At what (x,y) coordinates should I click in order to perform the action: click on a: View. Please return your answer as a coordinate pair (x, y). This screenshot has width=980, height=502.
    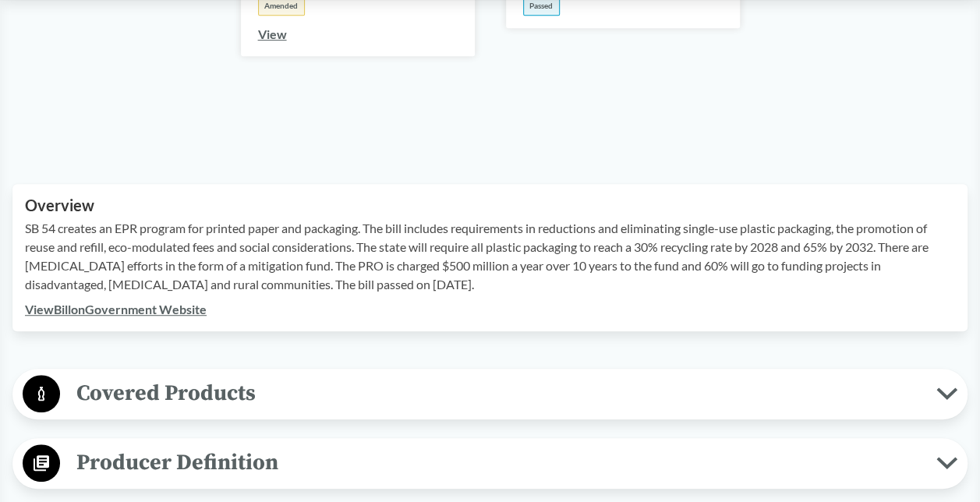
    Looking at the image, I should click on (272, 34).